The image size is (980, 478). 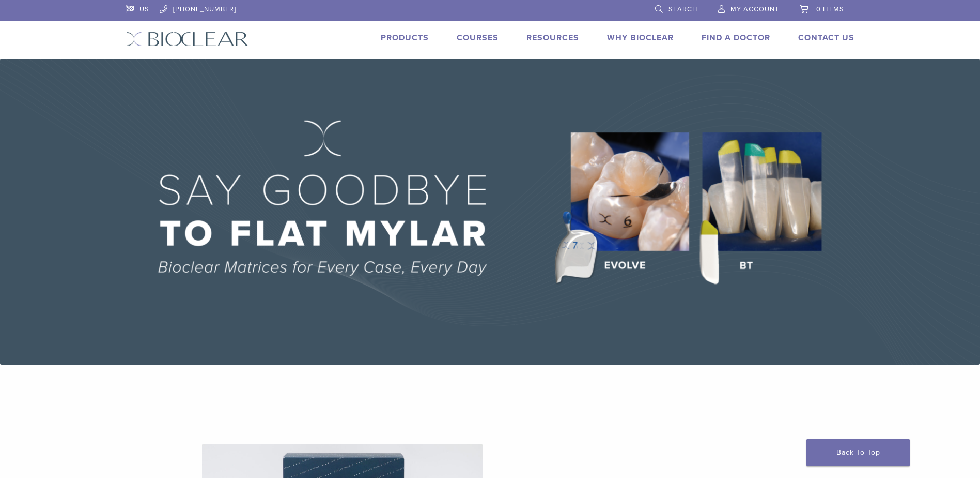 What do you see at coordinates (683, 9) in the screenshot?
I see `span: Search` at bounding box center [683, 9].